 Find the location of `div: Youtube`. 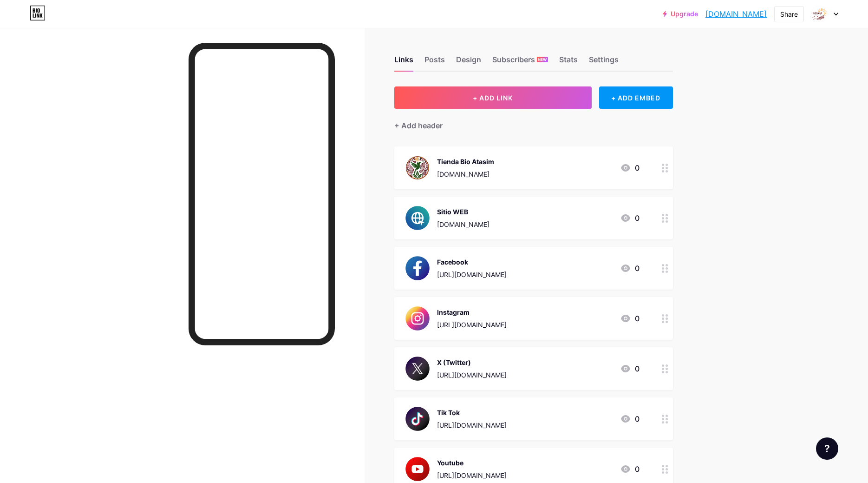

div: Youtube is located at coordinates (472, 463).